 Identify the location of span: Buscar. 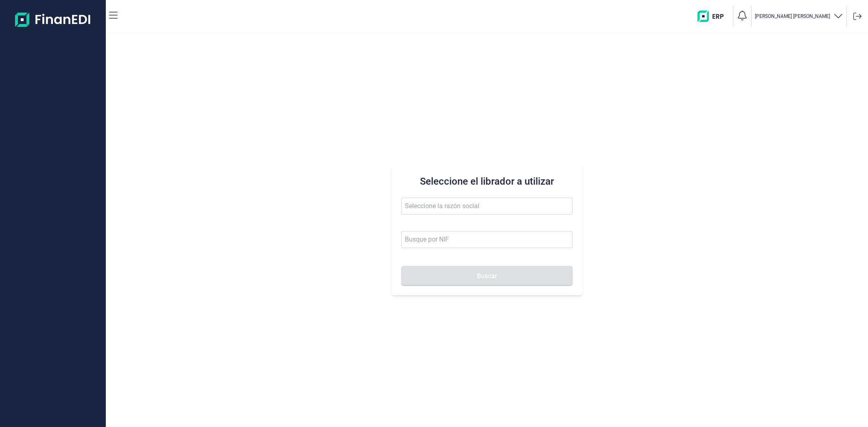
(488, 275).